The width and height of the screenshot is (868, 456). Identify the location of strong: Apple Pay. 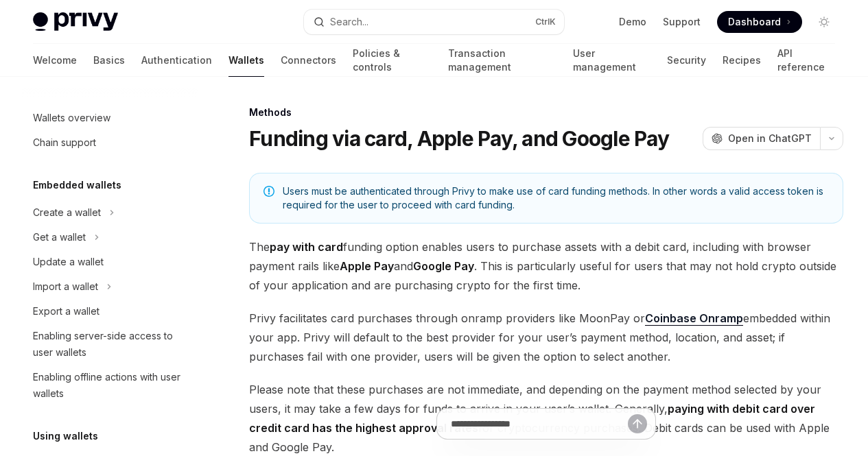
(366, 266).